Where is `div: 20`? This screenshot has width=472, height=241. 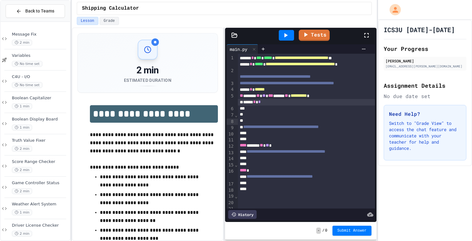 div: 20 is located at coordinates (230, 203).